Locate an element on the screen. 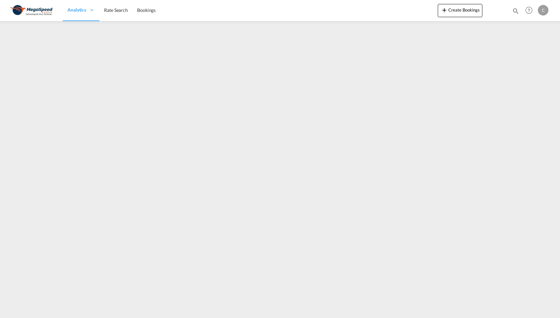 The image size is (560, 318). span: Help is located at coordinates (529, 10).